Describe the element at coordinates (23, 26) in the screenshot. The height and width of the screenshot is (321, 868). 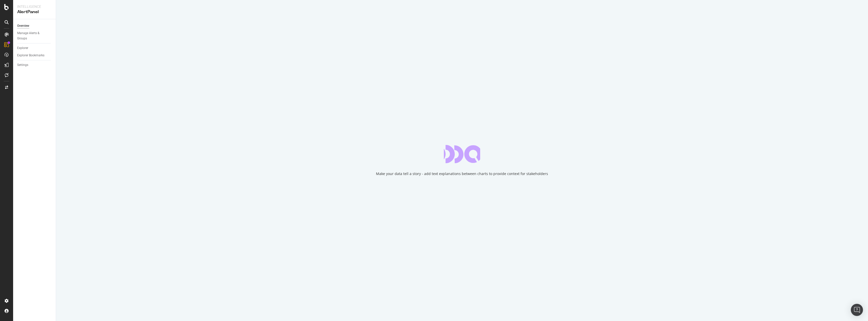
I see `div: Overview` at that location.